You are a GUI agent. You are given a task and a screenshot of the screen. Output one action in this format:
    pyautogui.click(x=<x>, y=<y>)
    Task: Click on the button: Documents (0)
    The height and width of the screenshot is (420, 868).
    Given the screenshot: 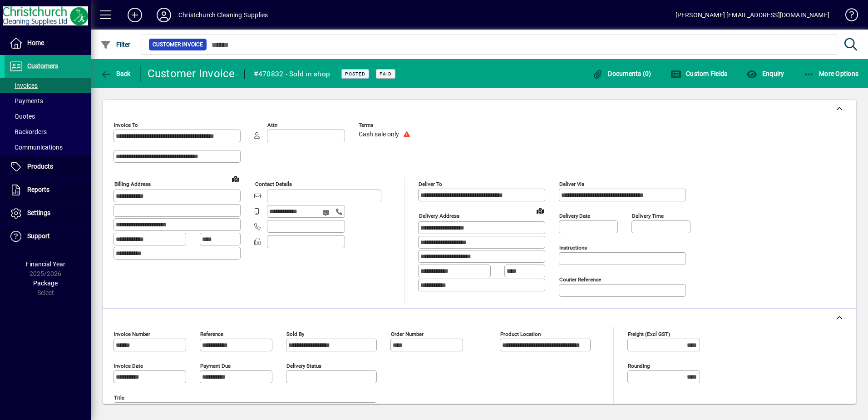 What is the action you would take?
    pyautogui.click(x=622, y=73)
    